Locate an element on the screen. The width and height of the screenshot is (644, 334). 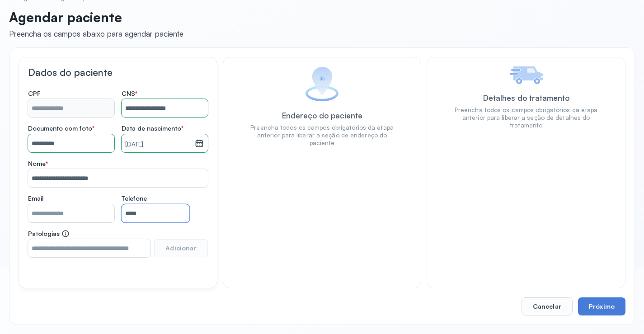
div: Preencha todos os campos obrigatórios da etapa anterior para liberar a seção de endereço do paciente is located at coordinates (322, 135).